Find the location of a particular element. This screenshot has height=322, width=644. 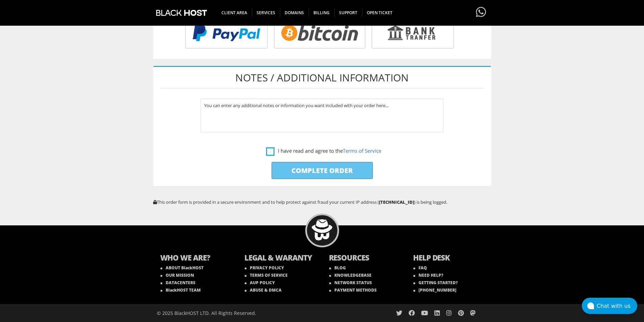

a: PRIVACY POLICY is located at coordinates (264, 267).